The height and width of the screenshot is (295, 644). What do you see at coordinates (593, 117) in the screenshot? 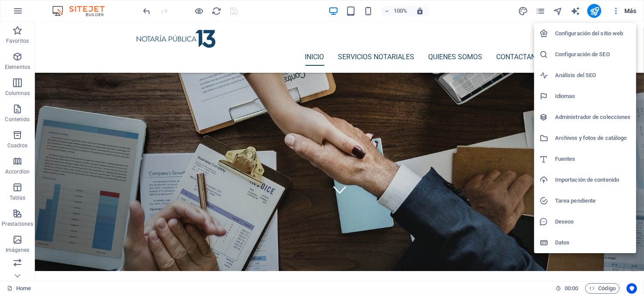
I see `h6: Administrador de colecciones` at bounding box center [593, 117].